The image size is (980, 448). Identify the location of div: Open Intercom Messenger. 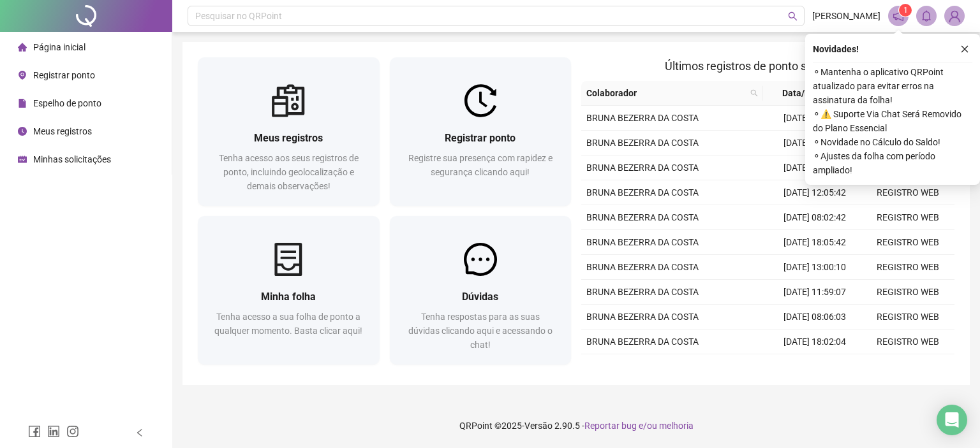
(952, 420).